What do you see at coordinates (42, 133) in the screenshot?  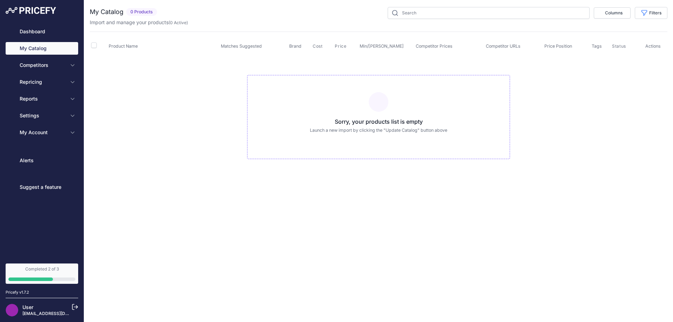 I see `button: My Account` at bounding box center [42, 133].